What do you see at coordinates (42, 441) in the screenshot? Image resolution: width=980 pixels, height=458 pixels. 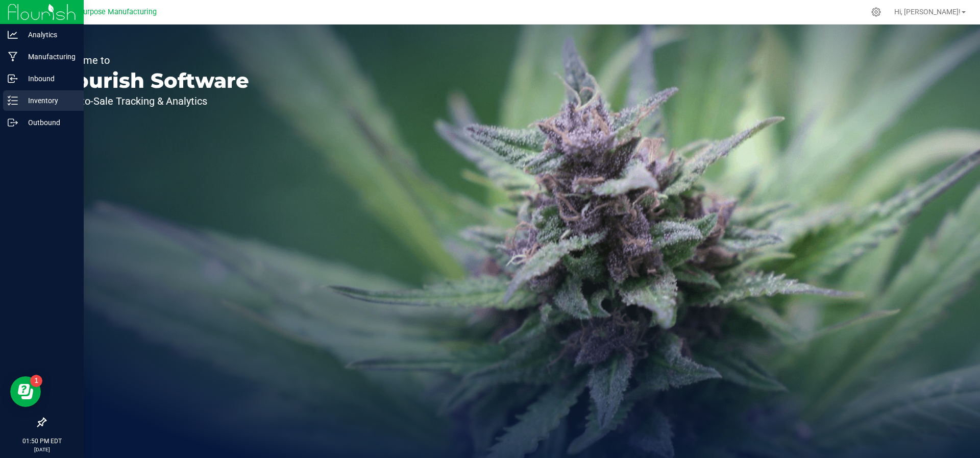 I see `p: 01:50 PM EDT` at bounding box center [42, 441].